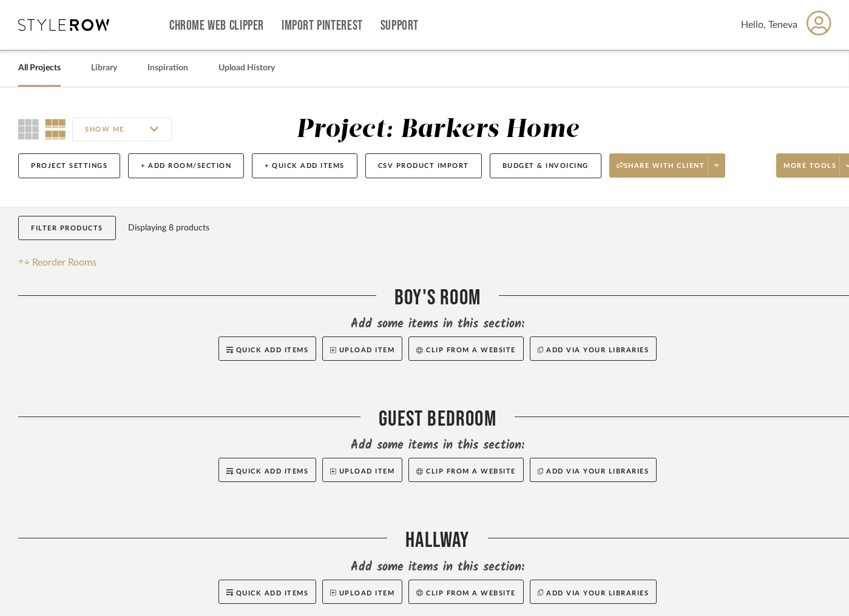  What do you see at coordinates (65, 262) in the screenshot?
I see `span: Reorder Rooms` at bounding box center [65, 262].